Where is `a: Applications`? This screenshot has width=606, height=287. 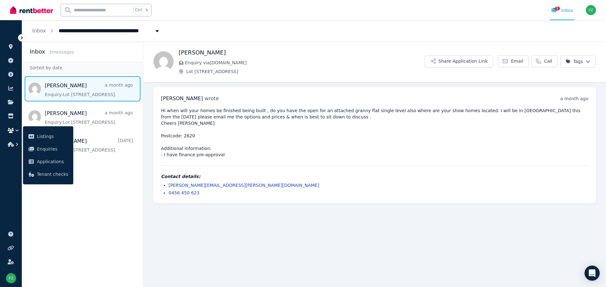 a: Applications is located at coordinates (48, 162).